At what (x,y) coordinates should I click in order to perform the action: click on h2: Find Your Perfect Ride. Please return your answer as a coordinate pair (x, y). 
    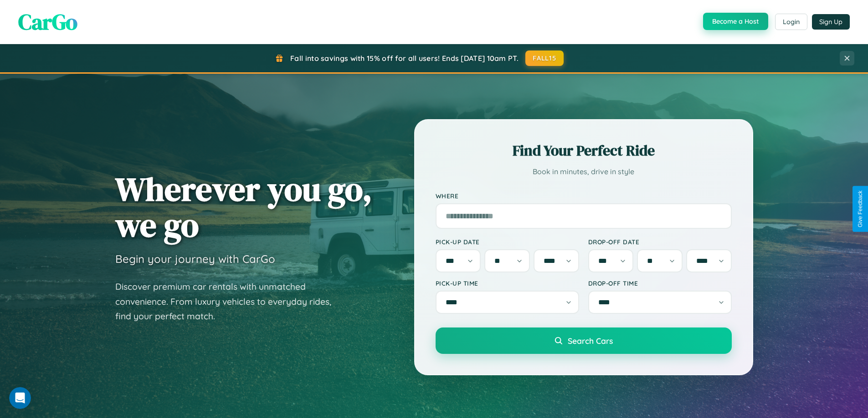
    Looking at the image, I should click on (583, 150).